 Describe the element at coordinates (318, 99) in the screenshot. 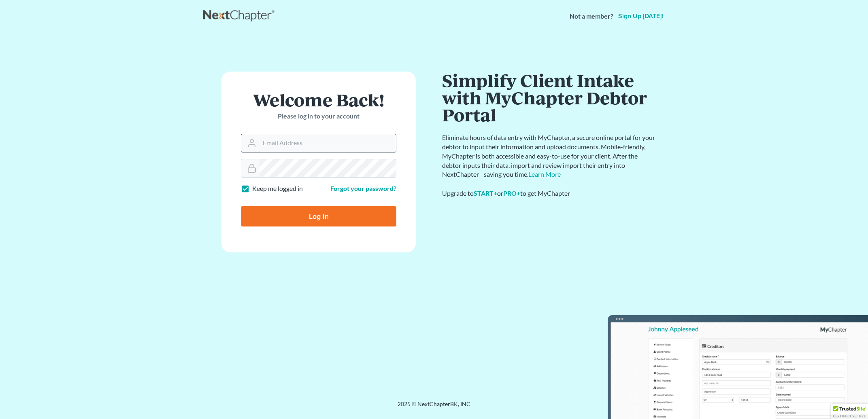

I see `h1: Welcome Back!` at that location.